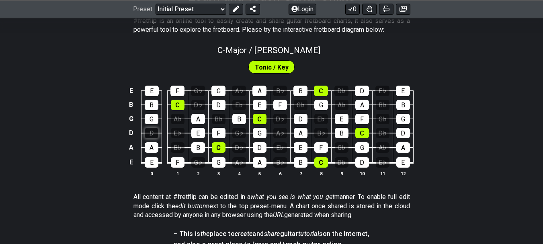  Describe the element at coordinates (131, 162) in the screenshot. I see `td: E` at that location.